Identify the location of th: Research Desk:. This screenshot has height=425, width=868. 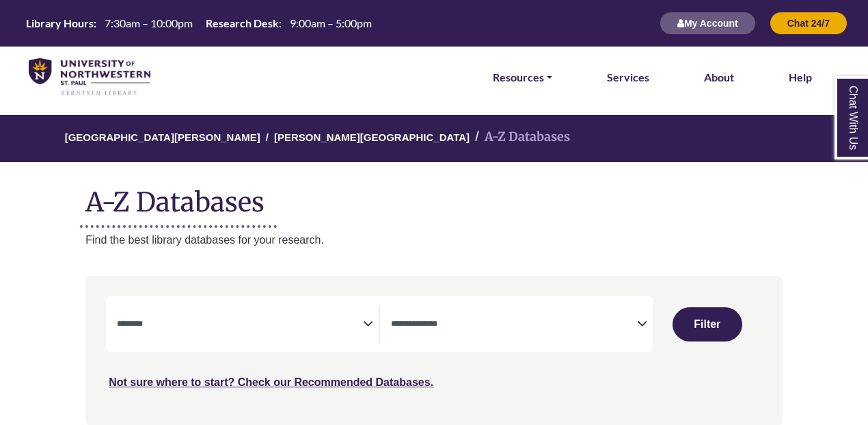
(241, 23).